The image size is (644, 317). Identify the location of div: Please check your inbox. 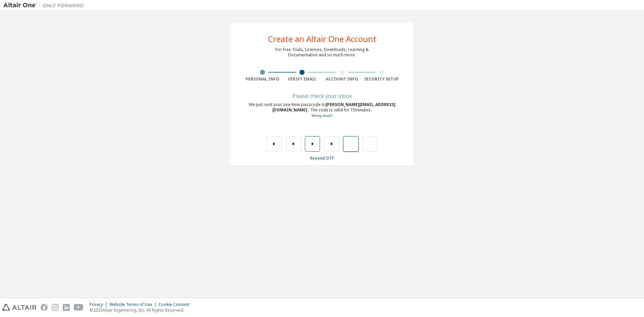
(322, 96).